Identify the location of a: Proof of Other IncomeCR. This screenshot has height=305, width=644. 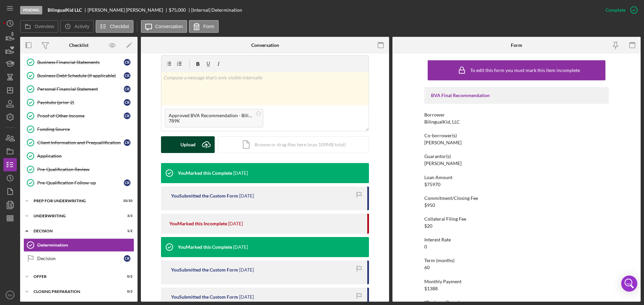
(78, 116).